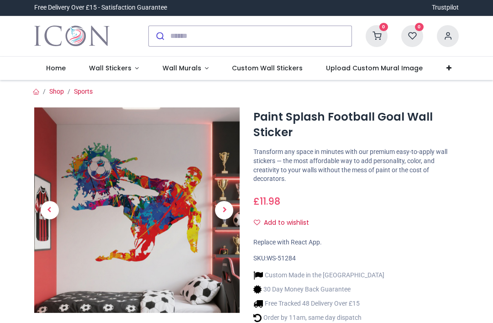  What do you see at coordinates (270, 201) in the screenshot?
I see `span: 11.98` at bounding box center [270, 201].